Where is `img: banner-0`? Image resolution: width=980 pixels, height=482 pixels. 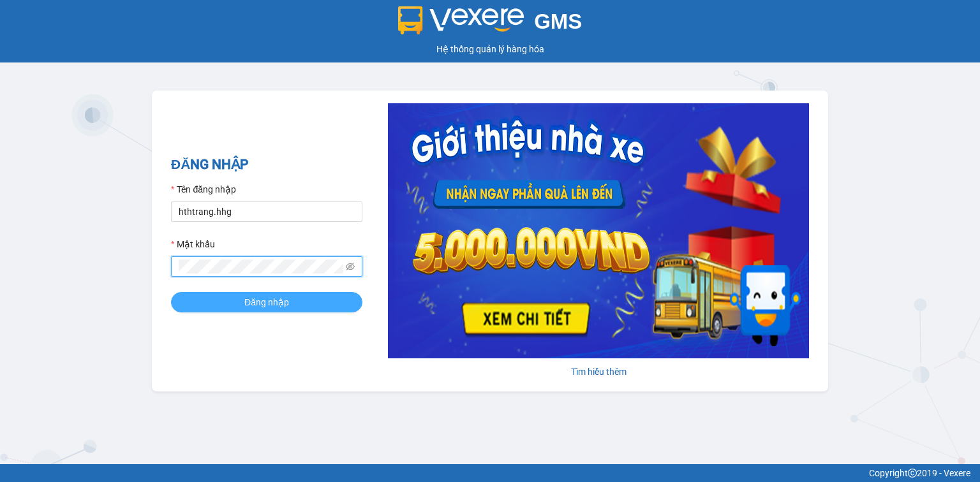 img: banner-0 is located at coordinates (598, 231).